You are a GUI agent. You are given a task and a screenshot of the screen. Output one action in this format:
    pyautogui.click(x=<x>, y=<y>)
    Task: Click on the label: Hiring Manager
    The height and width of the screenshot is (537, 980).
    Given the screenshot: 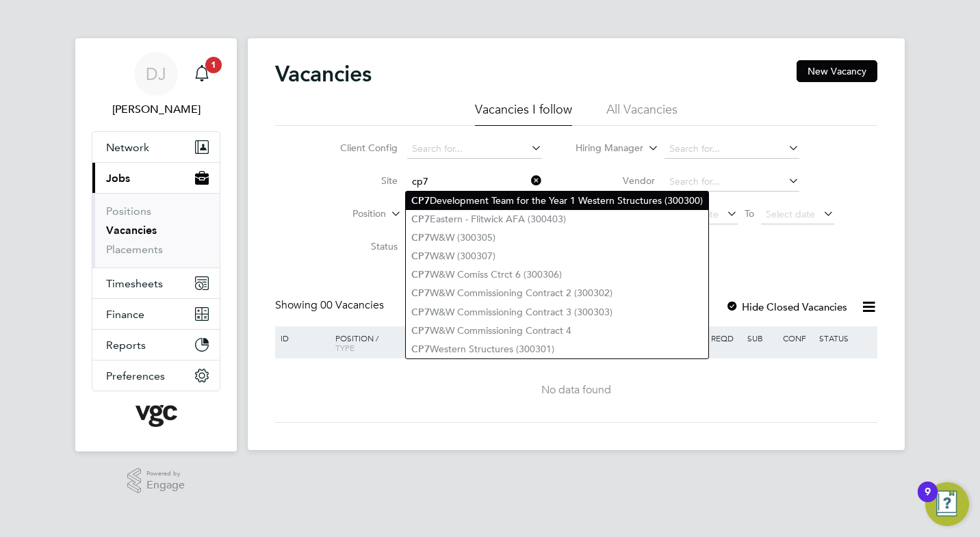 What is the action you would take?
    pyautogui.click(x=604, y=148)
    